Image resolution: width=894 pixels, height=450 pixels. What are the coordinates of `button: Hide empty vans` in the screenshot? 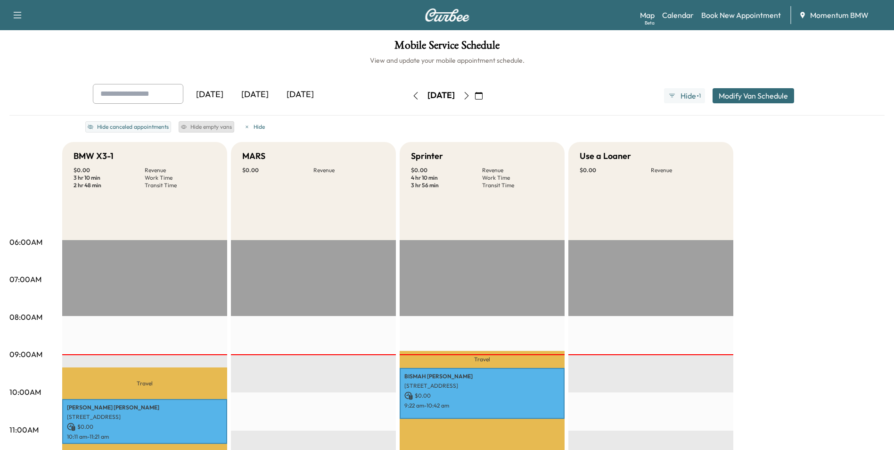 It's located at (206, 127).